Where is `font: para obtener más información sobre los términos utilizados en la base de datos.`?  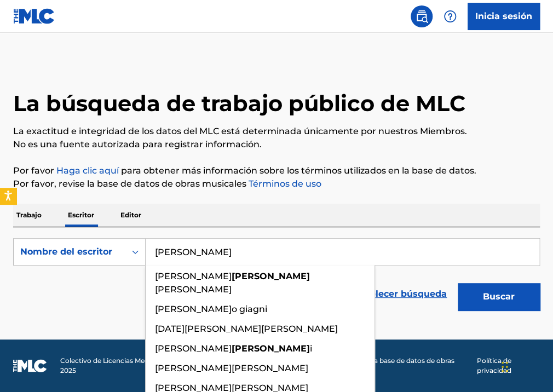 font: para obtener más información sobre los términos utilizados en la base de datos. is located at coordinates (299, 170).